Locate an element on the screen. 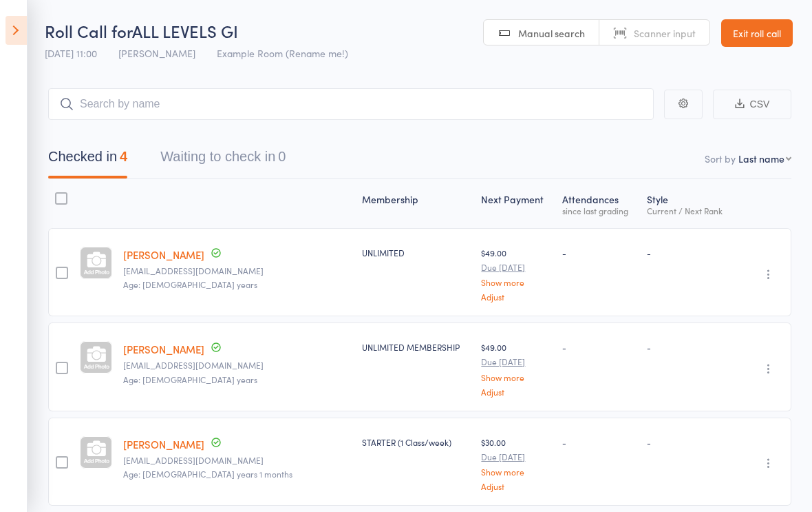 The image size is (812, 512). div: Membership is located at coordinates (416, 203).